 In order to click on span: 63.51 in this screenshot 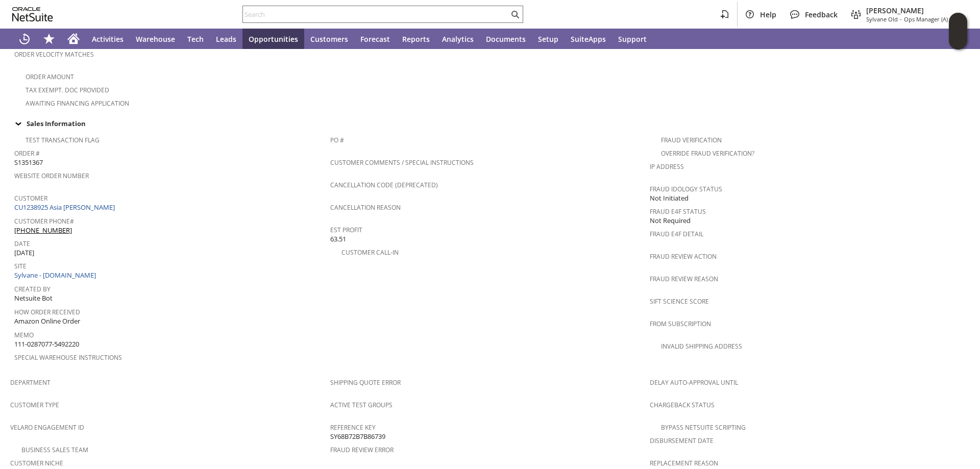, I will do `click(338, 239)`.